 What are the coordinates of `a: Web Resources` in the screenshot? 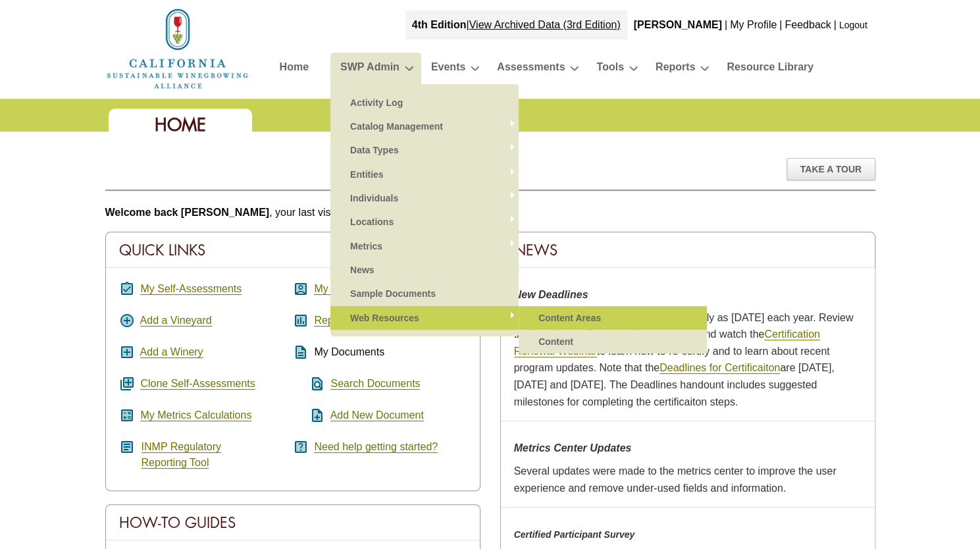 It's located at (425, 318).